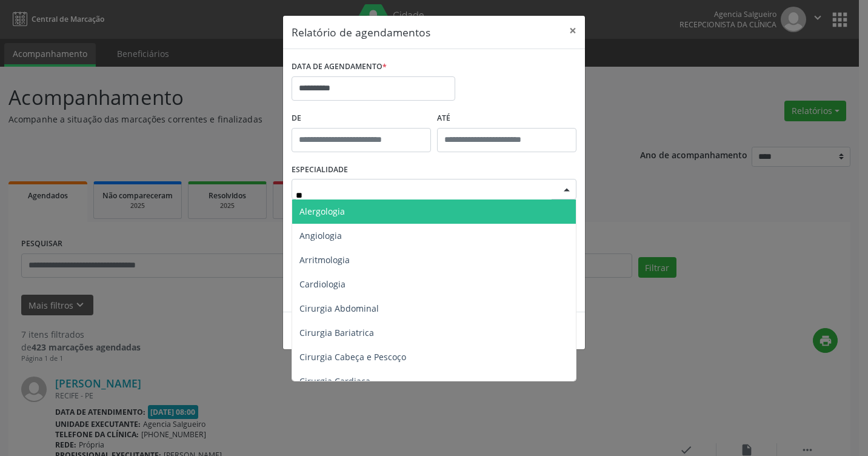  What do you see at coordinates (339, 308) in the screenshot?
I see `span: Cirurgia Abdominal` at bounding box center [339, 308].